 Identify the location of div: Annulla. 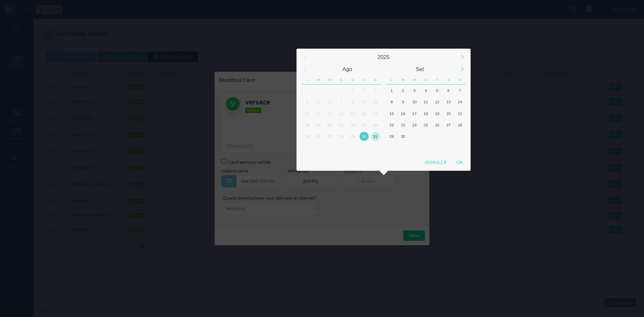
(435, 163).